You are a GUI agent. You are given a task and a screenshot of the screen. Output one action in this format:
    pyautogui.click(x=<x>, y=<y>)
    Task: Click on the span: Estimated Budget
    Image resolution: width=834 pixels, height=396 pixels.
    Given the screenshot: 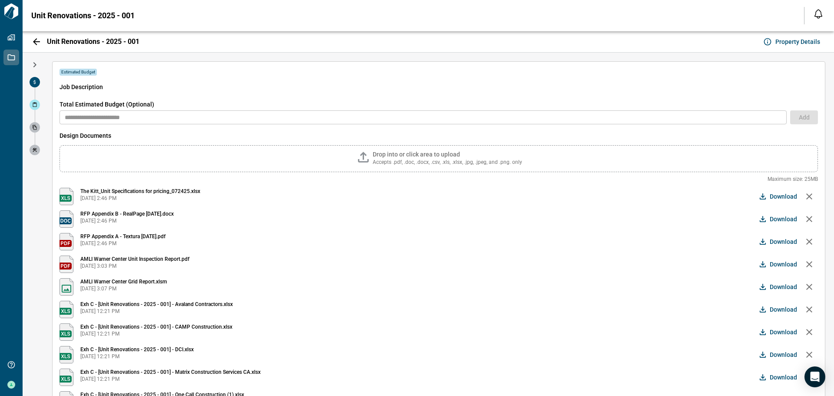 What is the action you would take?
    pyautogui.click(x=78, y=72)
    